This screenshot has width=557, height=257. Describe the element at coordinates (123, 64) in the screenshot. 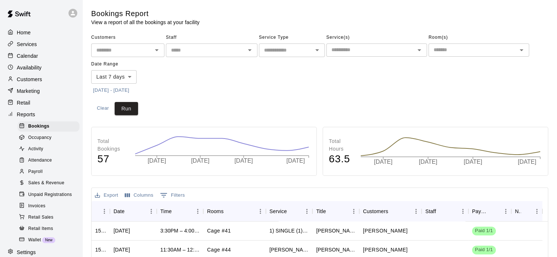

I see `span: Date Range` at that location.